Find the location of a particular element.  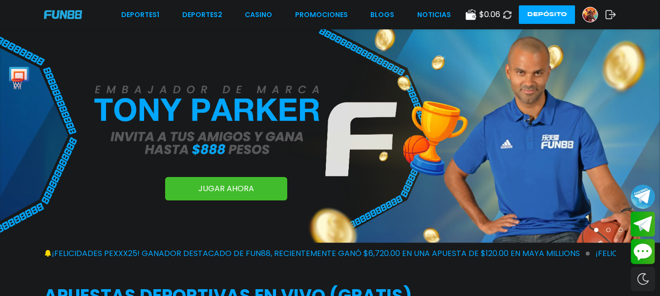

button: Join telegram is located at coordinates (643, 225).